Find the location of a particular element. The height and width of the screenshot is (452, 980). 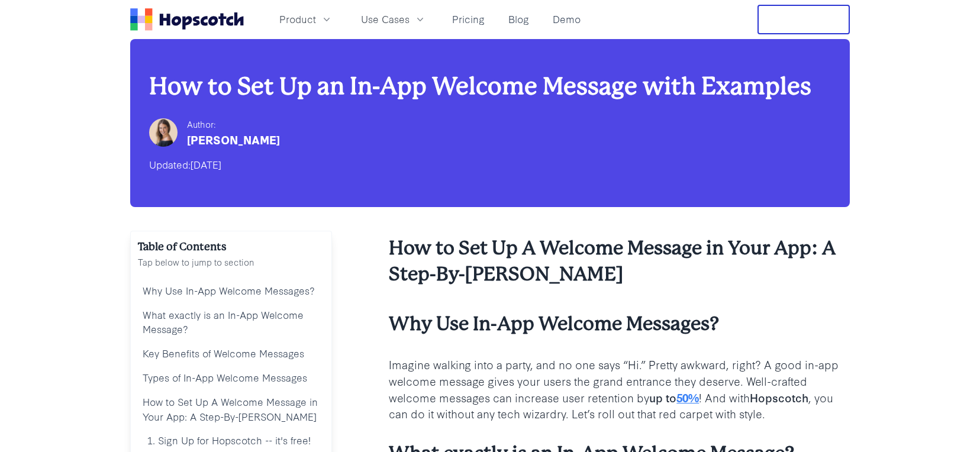

a: Home is located at coordinates (187, 19).